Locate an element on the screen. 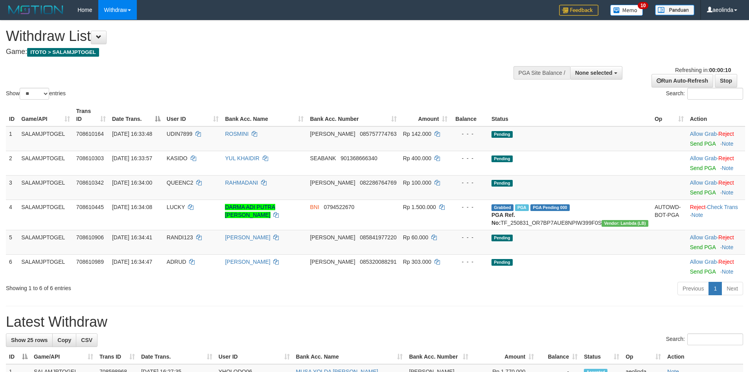 This screenshot has width=749, height=372. th: Amount: activate to sort column ascending is located at coordinates (426, 115).